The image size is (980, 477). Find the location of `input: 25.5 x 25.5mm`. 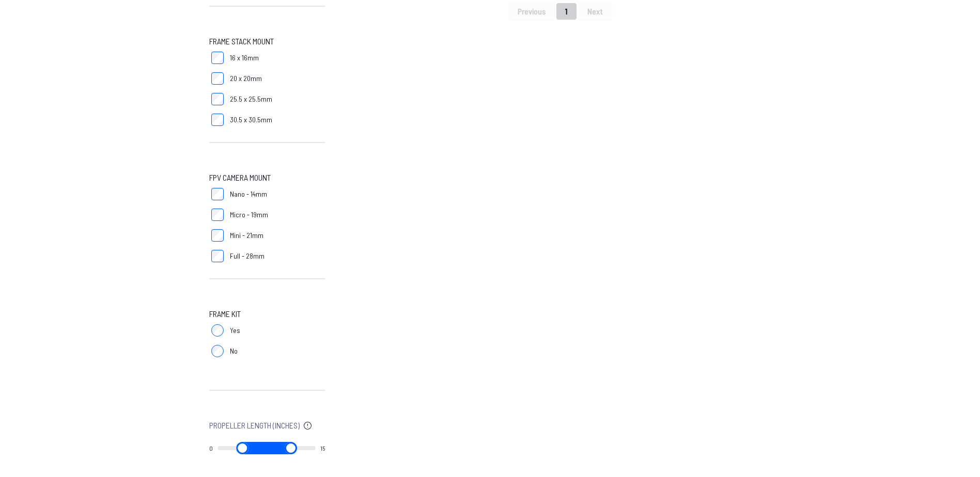

input: 25.5 x 25.5mm is located at coordinates (218, 99).